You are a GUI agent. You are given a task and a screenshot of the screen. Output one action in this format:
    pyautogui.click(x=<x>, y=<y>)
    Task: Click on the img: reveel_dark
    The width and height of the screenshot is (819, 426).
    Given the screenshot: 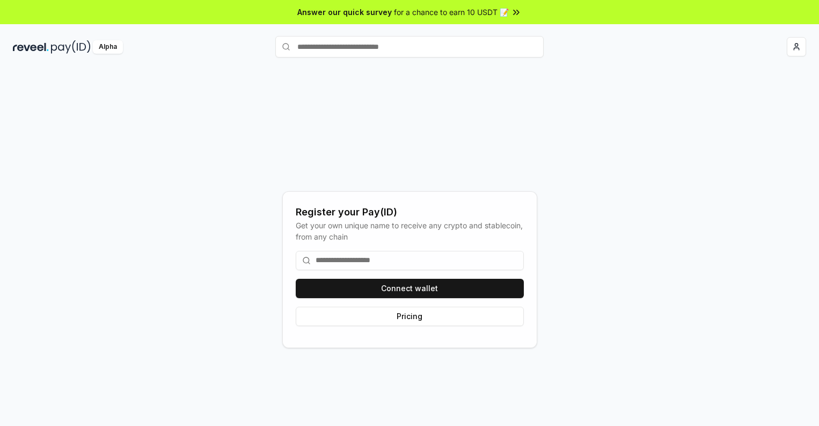 What is the action you would take?
    pyautogui.click(x=31, y=47)
    